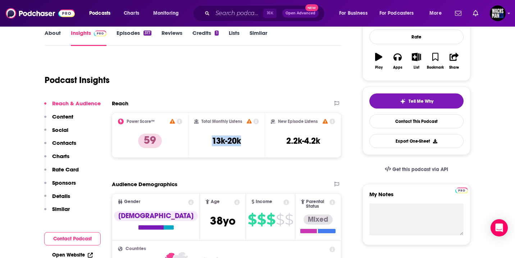 The width and height of the screenshot is (515, 258). Describe the element at coordinates (462, 190) in the screenshot. I see `a: Pro website` at that location.